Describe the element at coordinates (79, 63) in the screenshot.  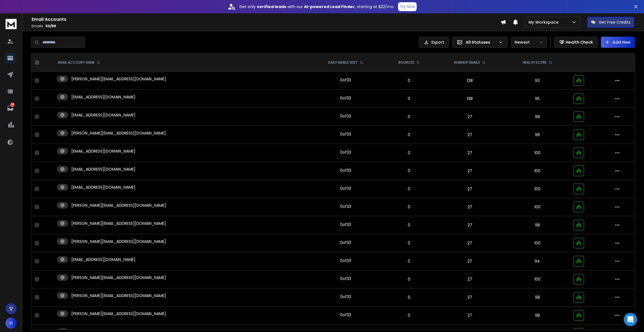
I see `div: EMAIL ACCOUNT NAME` at that location.